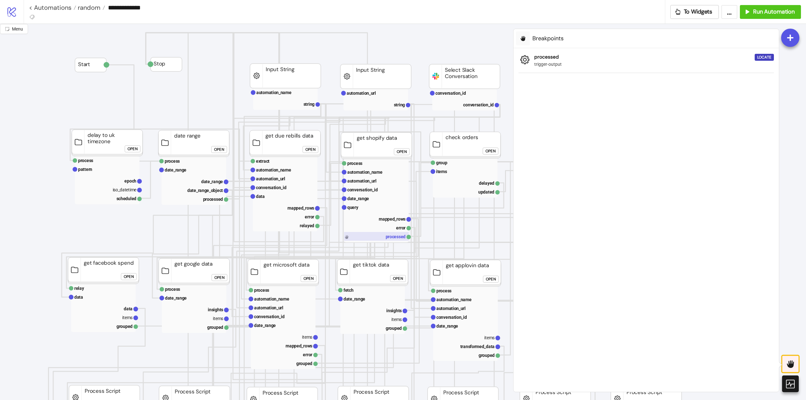 Image resolution: width=806 pixels, height=400 pixels. I want to click on button: Run Automation, so click(770, 12).